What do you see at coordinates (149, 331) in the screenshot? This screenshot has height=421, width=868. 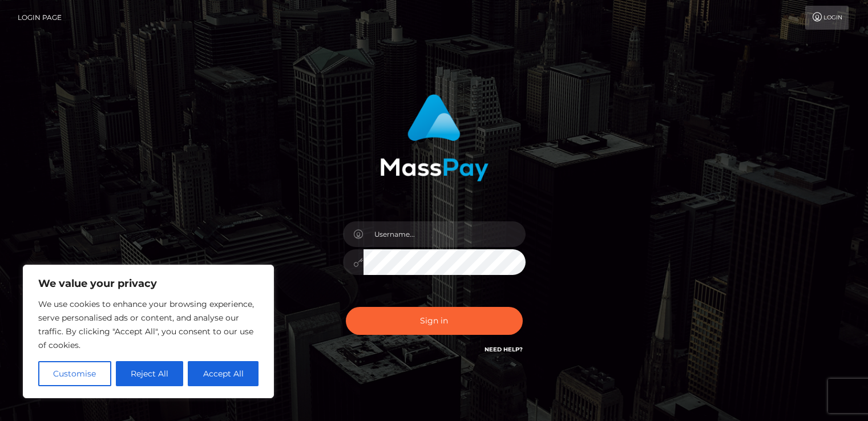 I see `div: We value your privacy` at bounding box center [149, 331].